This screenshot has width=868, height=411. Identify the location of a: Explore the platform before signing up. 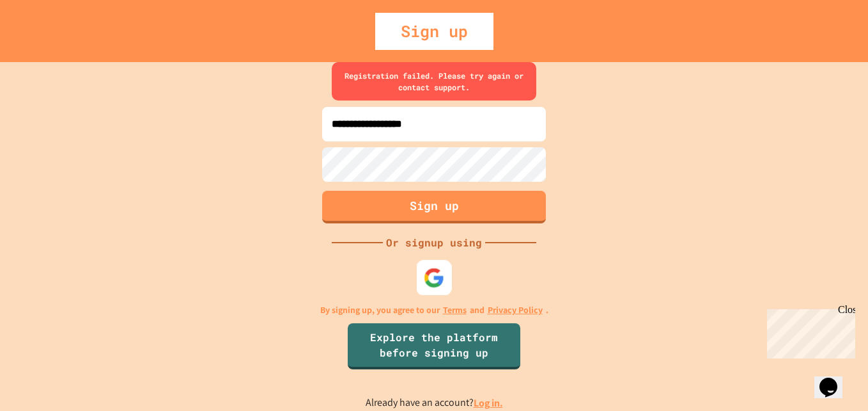
(434, 346).